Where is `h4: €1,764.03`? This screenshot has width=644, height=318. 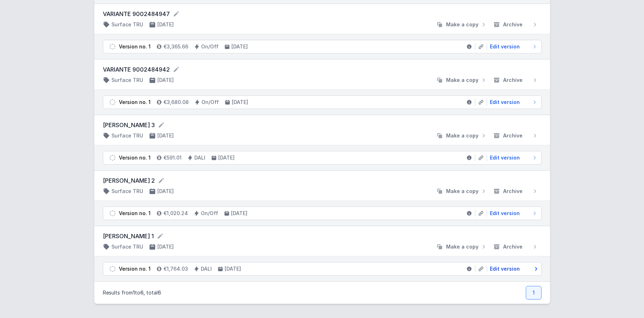 h4: €1,764.03 is located at coordinates (176, 269).